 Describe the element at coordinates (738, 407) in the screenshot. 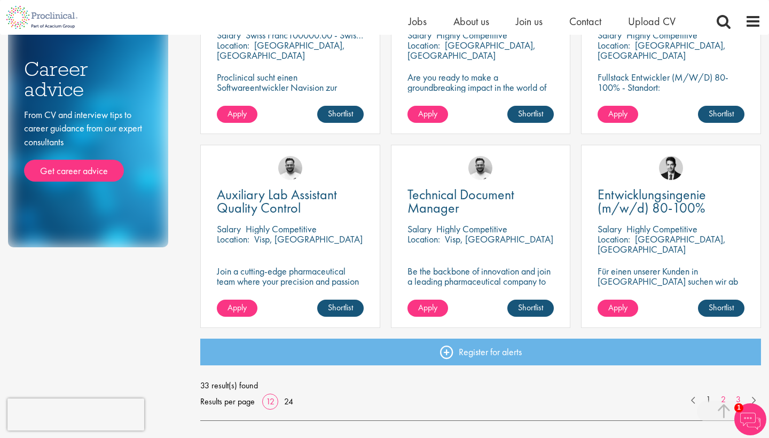

I see `span: 1` at that location.